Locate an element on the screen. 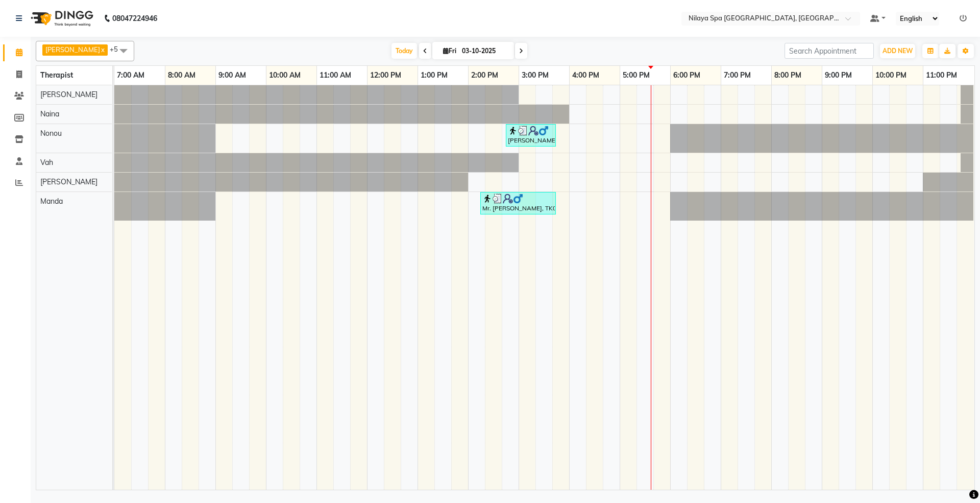  img: logo is located at coordinates (61, 18).